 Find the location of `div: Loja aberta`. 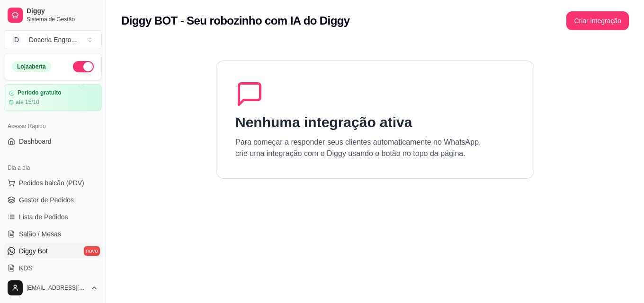

div: Loja aberta is located at coordinates (31, 67).